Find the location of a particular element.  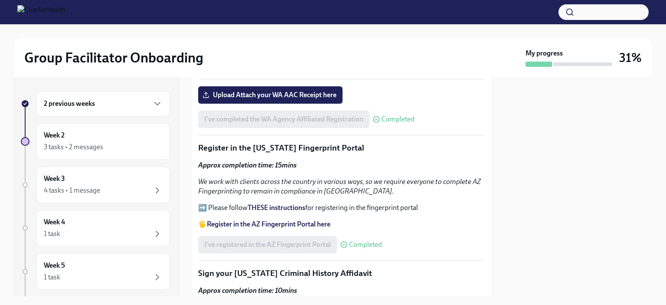

h6: 2 previous weeks is located at coordinates (69, 104).